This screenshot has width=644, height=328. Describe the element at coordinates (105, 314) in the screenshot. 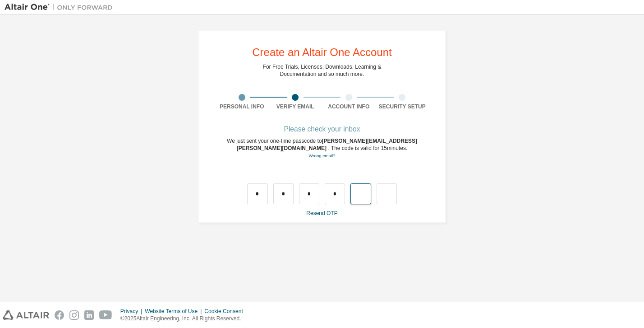

I see `img: youtube.svg` at that location.